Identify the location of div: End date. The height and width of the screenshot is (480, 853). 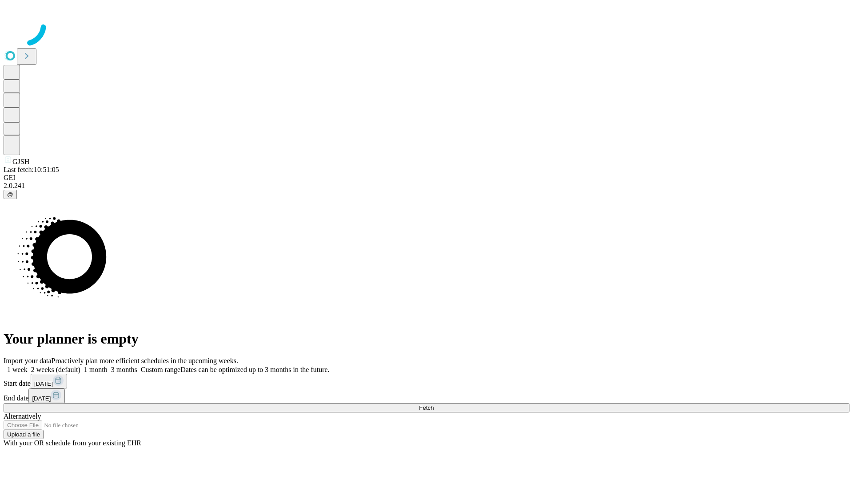
(426, 395).